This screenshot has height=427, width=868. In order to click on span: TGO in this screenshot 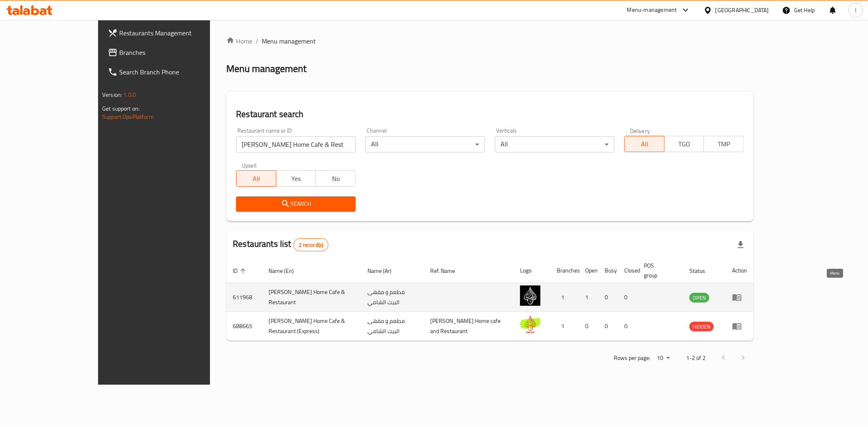, I will do `click(685, 144)`.